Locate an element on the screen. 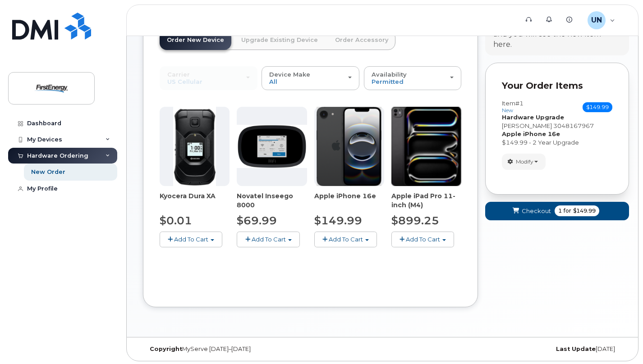 This screenshot has height=364, width=643. span: All is located at coordinates (273, 81).